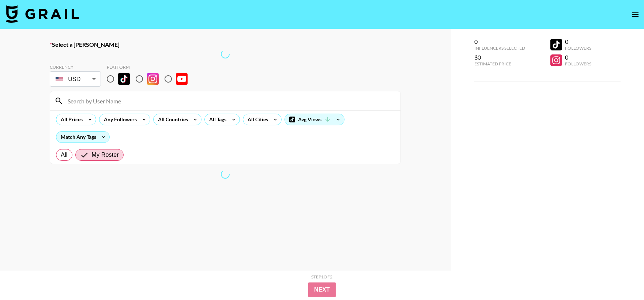  I want to click on div: Step 1 of 2, so click(322, 276).